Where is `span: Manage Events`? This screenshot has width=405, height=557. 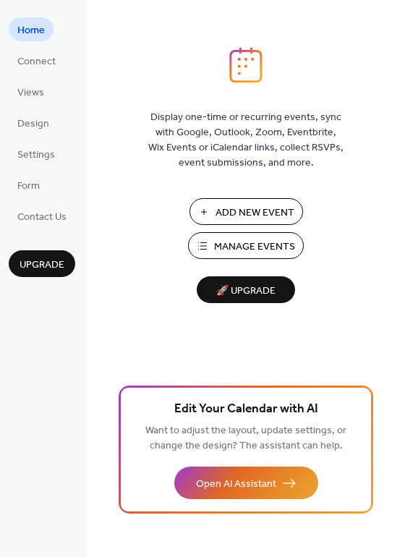 span: Manage Events is located at coordinates (255, 247).